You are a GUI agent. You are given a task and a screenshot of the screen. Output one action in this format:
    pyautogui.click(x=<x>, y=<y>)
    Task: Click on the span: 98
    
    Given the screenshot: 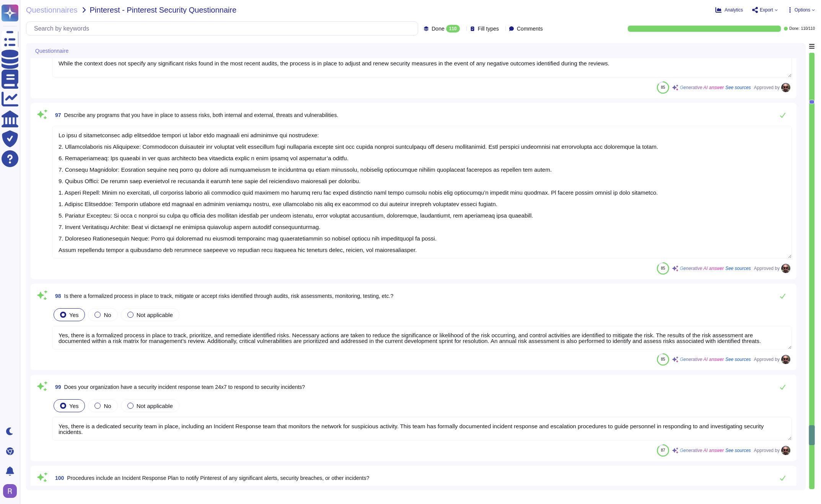 What is the action you would take?
    pyautogui.click(x=57, y=296)
    